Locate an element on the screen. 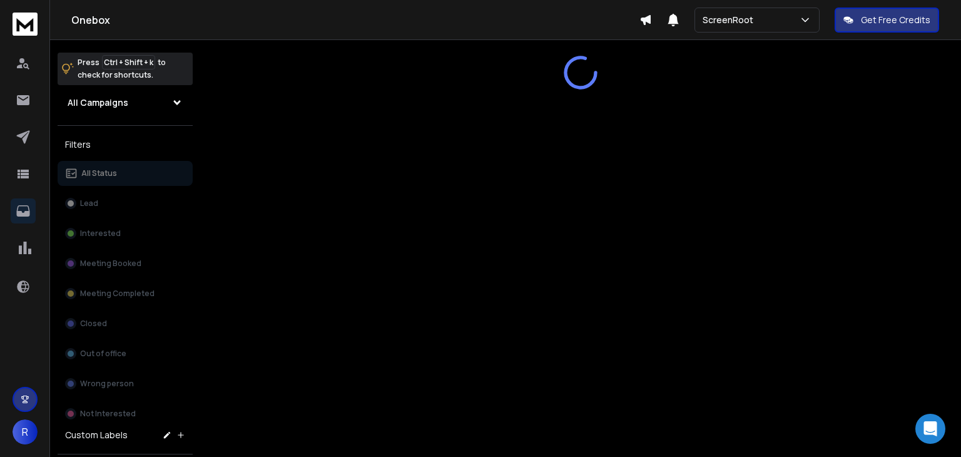 This screenshot has height=457, width=961. img: logo is located at coordinates (25, 24).